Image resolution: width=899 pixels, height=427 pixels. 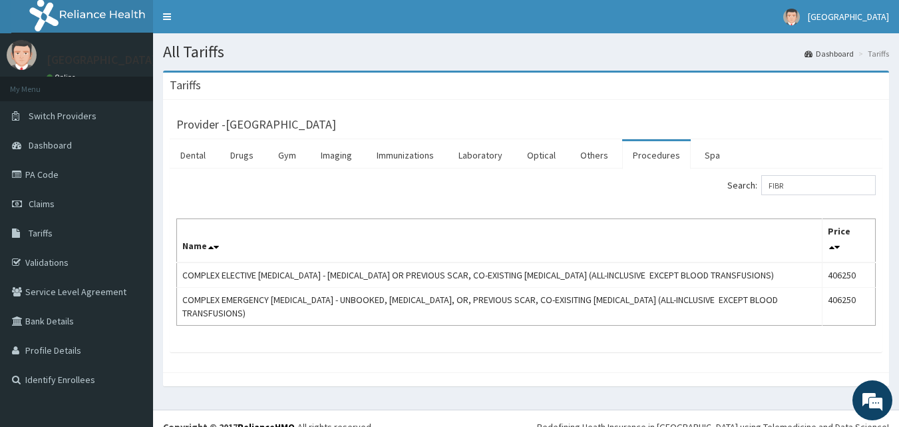 What do you see at coordinates (500, 241) in the screenshot?
I see `th: Name` at bounding box center [500, 241].